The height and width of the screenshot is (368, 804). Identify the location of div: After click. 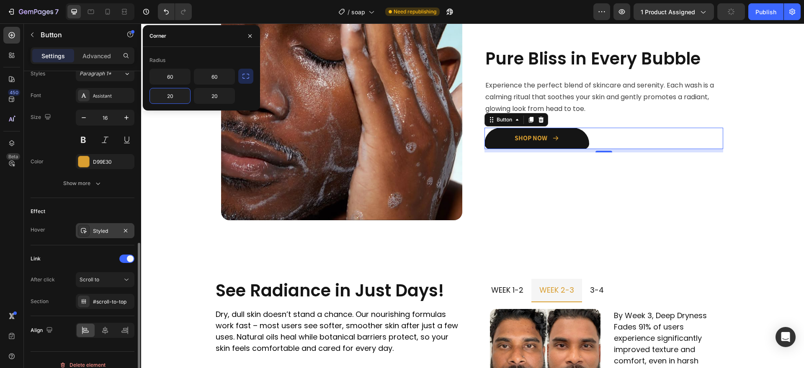
(43, 280).